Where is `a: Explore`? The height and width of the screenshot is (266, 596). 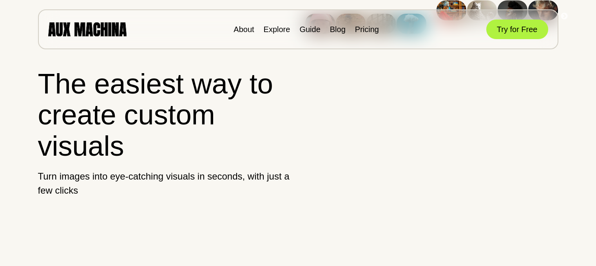
a: Explore is located at coordinates (277, 29).